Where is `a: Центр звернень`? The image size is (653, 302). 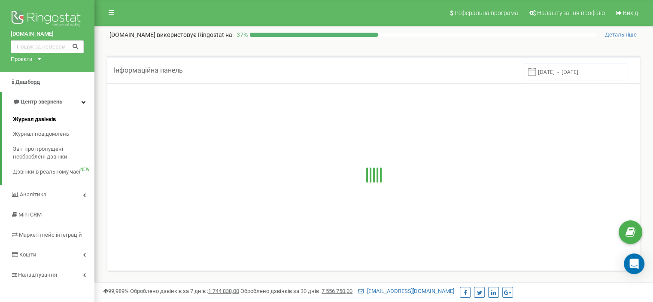
a: Центр звернень is located at coordinates (48, 102).